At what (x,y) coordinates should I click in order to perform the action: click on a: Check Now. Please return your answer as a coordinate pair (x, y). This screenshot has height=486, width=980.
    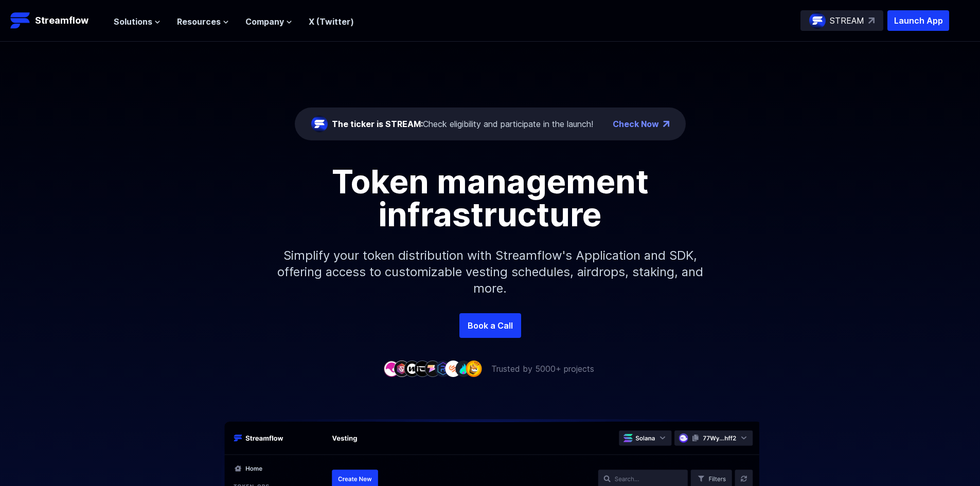
    Looking at the image, I should click on (635, 124).